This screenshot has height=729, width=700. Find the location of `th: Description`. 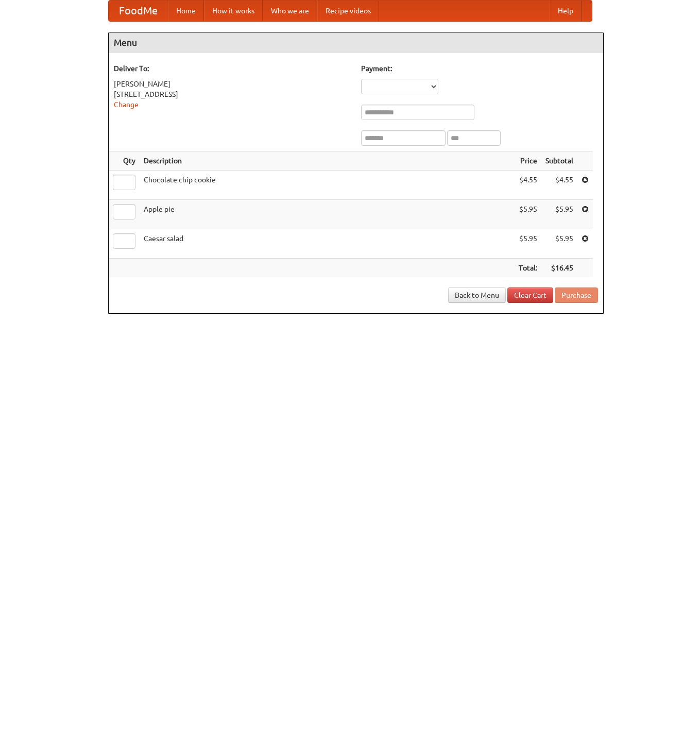

th: Description is located at coordinates (327, 161).